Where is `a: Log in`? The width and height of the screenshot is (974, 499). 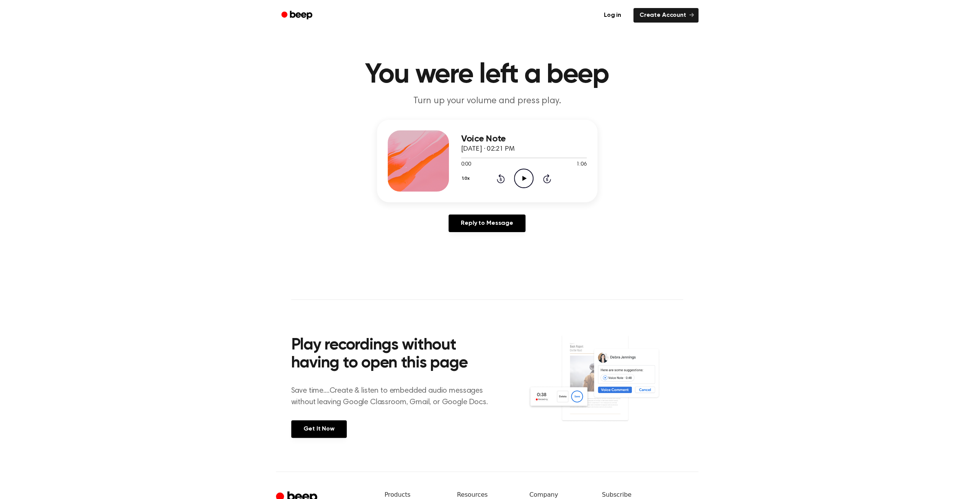
a: Log in is located at coordinates (612, 15).